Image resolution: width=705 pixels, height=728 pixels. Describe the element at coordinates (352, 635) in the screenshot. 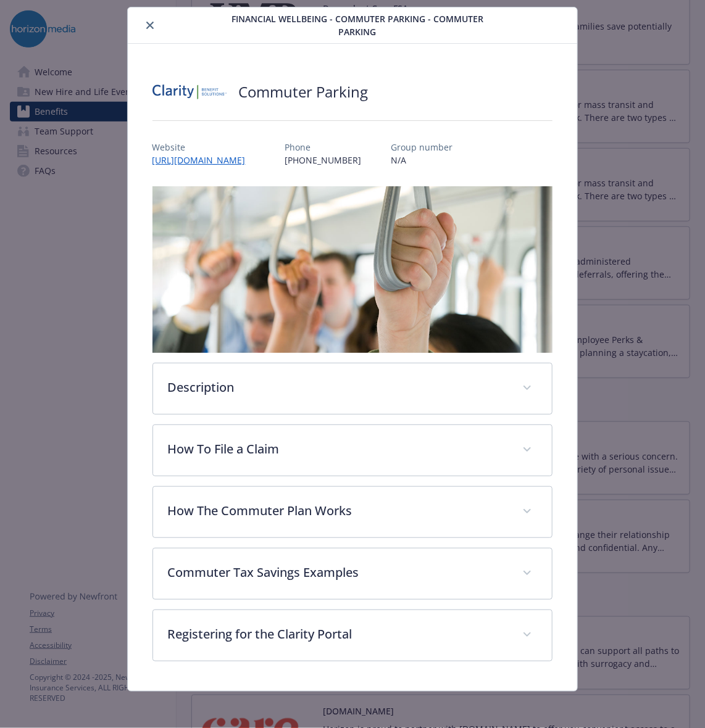

I see `div: Registering for the Clarity Portal` at that location.